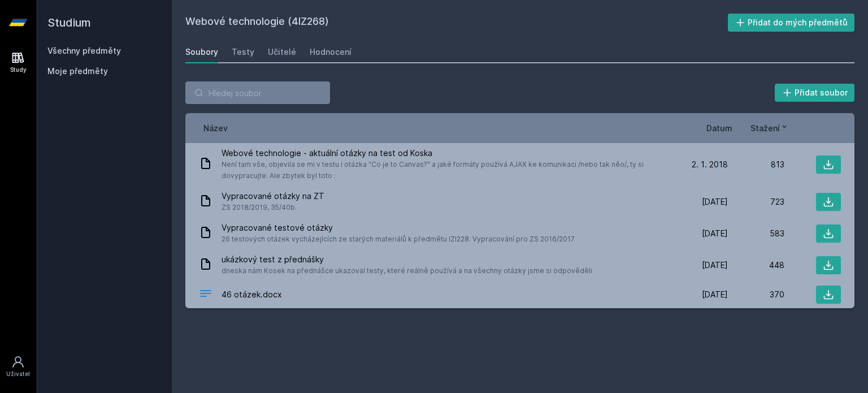 This screenshot has height=393, width=868. I want to click on span: Není tam vše, objevila se mi v testu i otázka "Co je to Canvas?" a jaké formáty používá AJAX ke k..., so click(444, 171).